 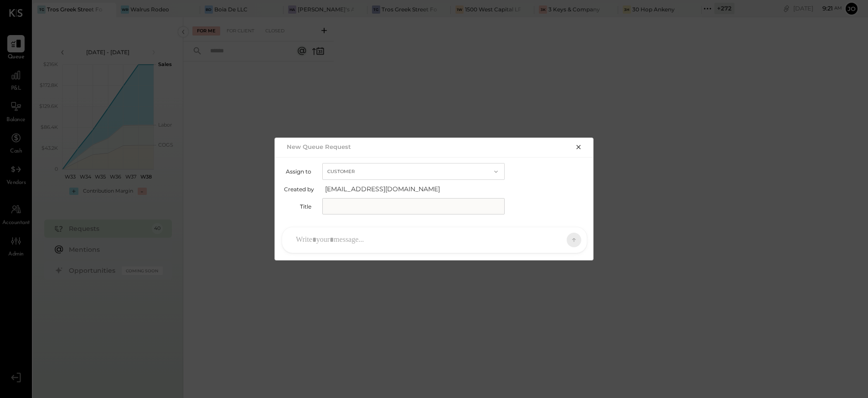 I want to click on h2: New Queue Request, so click(x=318, y=147).